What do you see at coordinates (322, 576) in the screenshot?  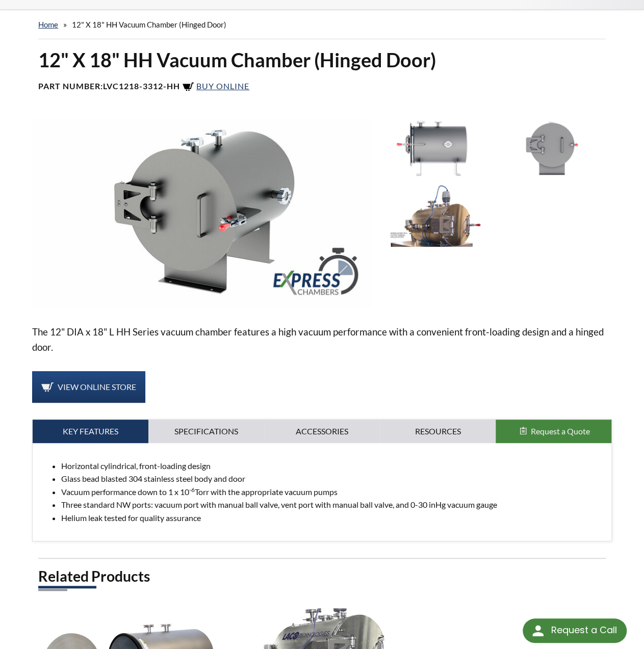 I see `h2: Related Products` at bounding box center [322, 576].